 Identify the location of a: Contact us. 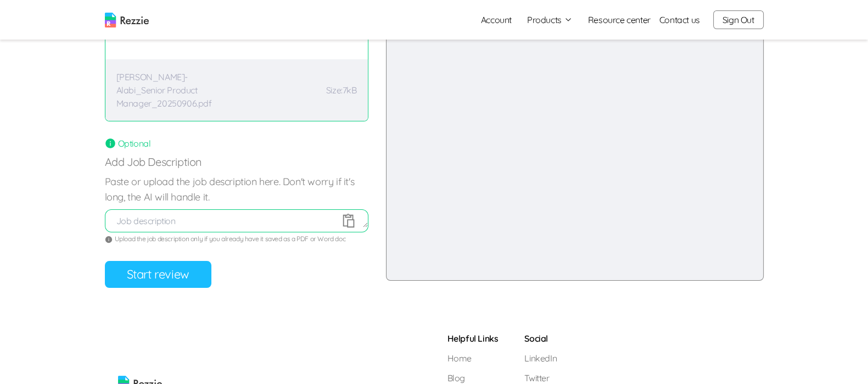
(680, 20).